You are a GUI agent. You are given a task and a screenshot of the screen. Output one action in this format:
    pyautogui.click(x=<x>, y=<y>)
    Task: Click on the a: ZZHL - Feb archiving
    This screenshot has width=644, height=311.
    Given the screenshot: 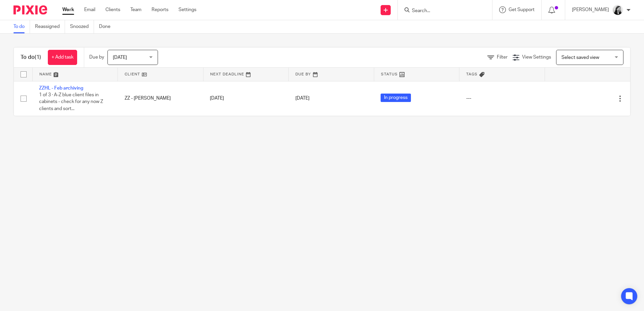 What is the action you would take?
    pyautogui.click(x=61, y=88)
    